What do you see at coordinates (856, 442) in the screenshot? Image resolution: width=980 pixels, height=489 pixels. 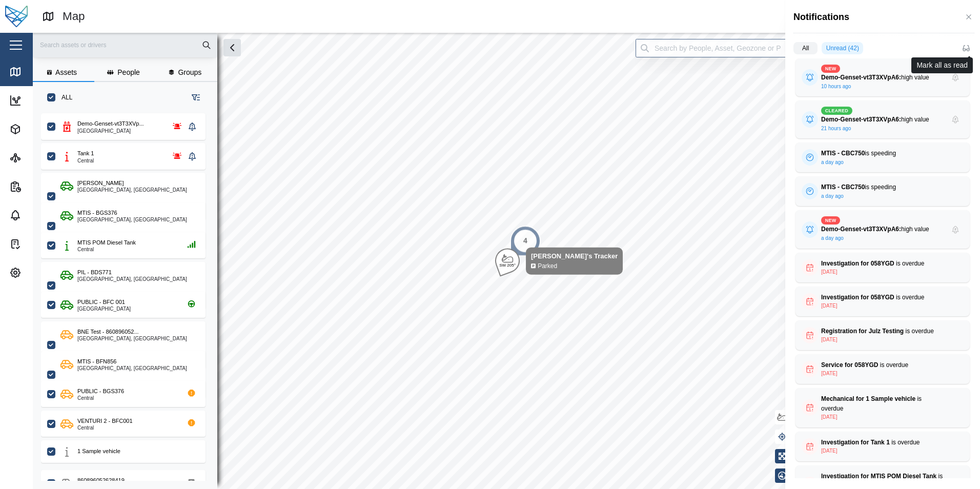 I see `strong: Investigation for Tank 1` at bounding box center [856, 442].